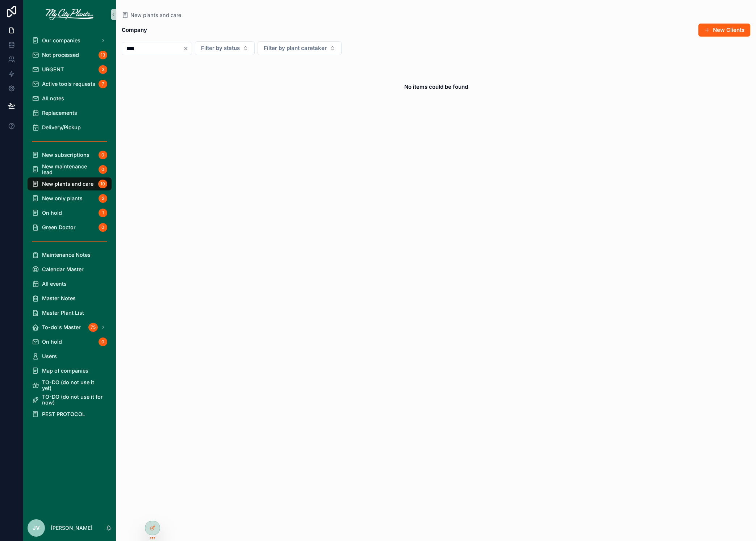 The width and height of the screenshot is (756, 541). I want to click on a: New subscriptions0, so click(69, 155).